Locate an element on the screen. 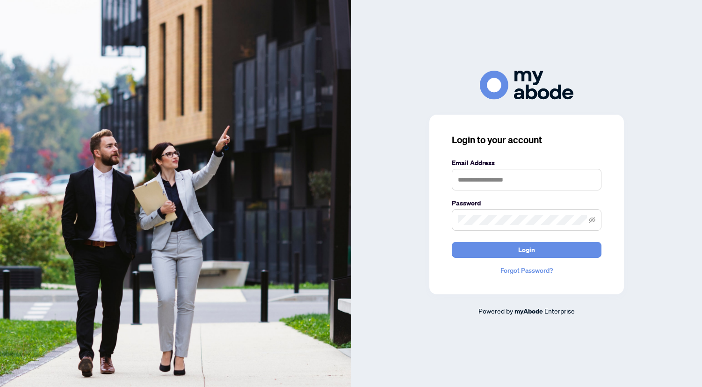 This screenshot has height=387, width=702. span: eye-invisible is located at coordinates (593, 220).